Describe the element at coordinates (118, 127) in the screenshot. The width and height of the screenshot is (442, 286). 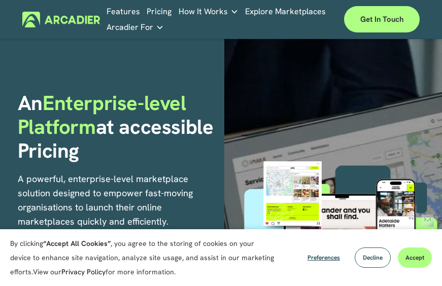
I see `h1: An at accessible Pricing` at that location.